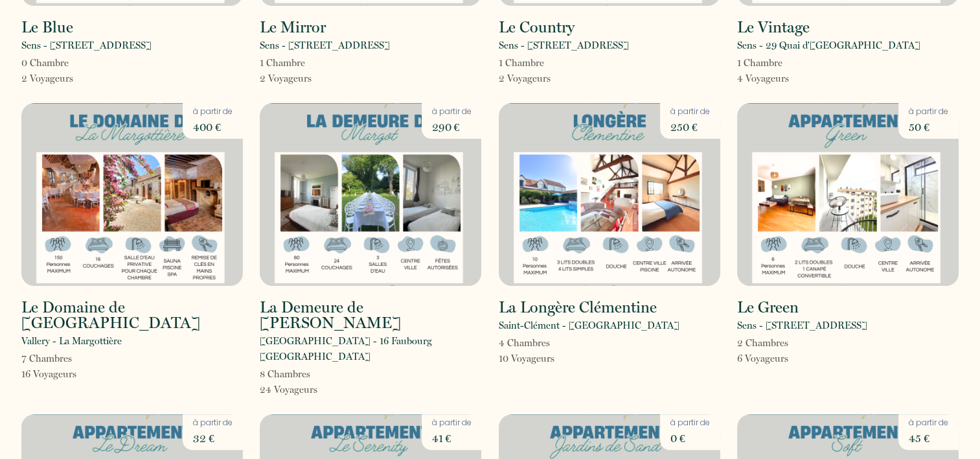 The image size is (980, 459). I want to click on h2: Le Vintage, so click(774, 27).